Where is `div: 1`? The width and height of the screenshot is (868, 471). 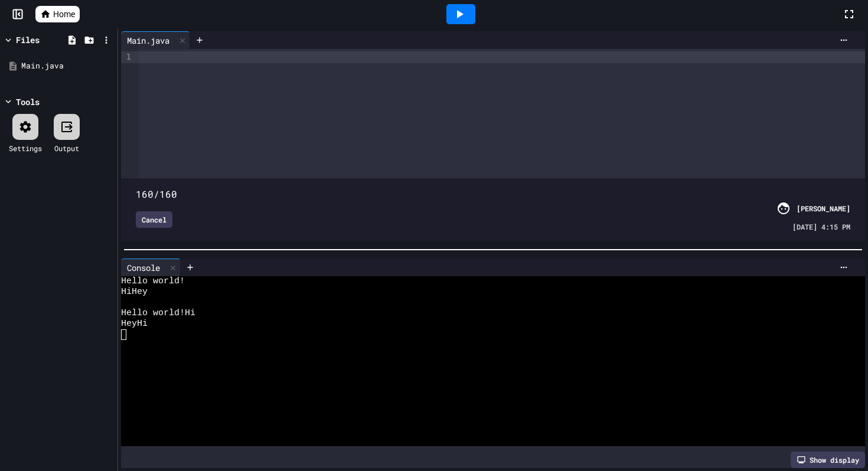 div: 1 is located at coordinates (127, 58).